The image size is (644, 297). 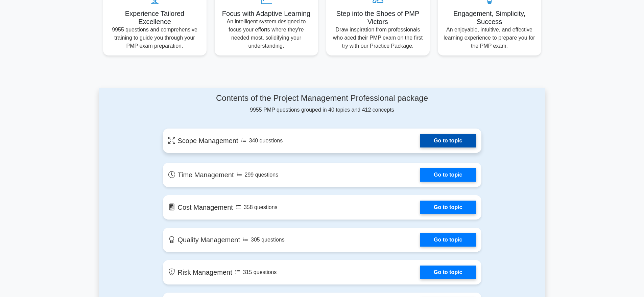 I want to click on h5: Step into the Shoes of PMP Victors, so click(x=378, y=17).